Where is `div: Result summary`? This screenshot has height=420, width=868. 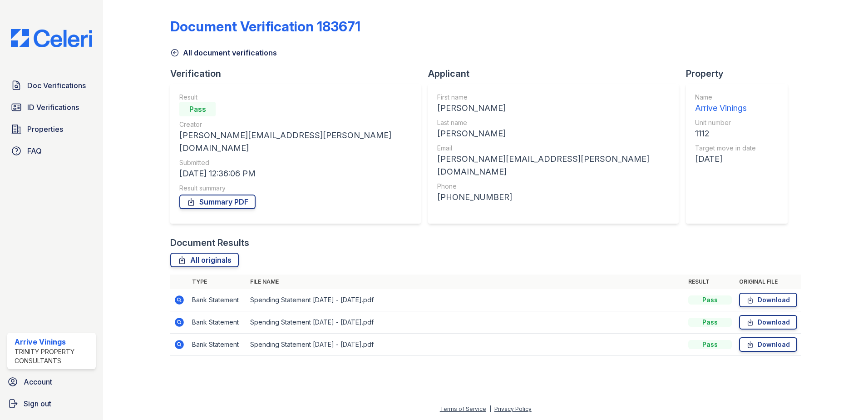 div: Result summary is located at coordinates (296, 188).